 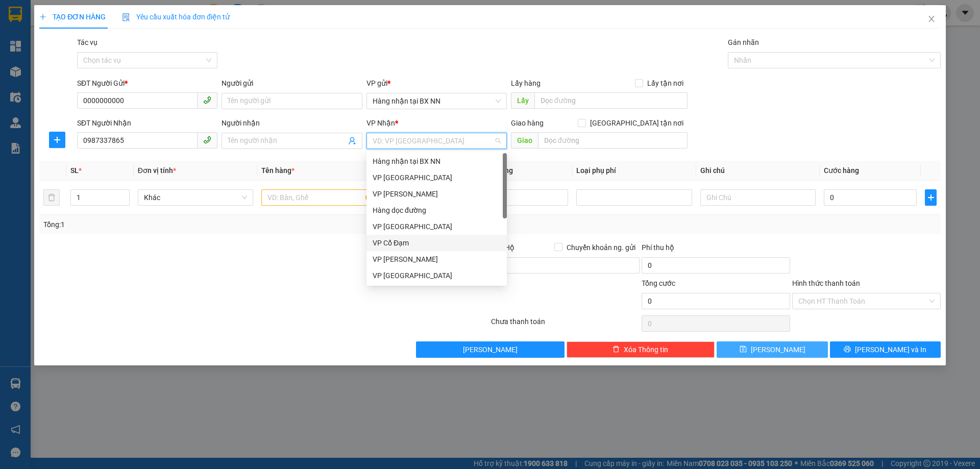 What do you see at coordinates (127, 17) in the screenshot?
I see `img: icon` at bounding box center [127, 17].